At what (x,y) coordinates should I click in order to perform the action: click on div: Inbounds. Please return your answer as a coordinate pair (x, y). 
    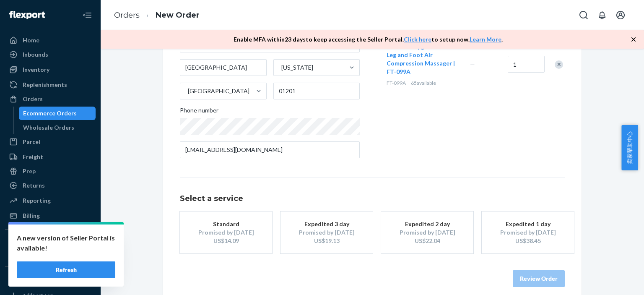
    Looking at the image, I should click on (35, 54).